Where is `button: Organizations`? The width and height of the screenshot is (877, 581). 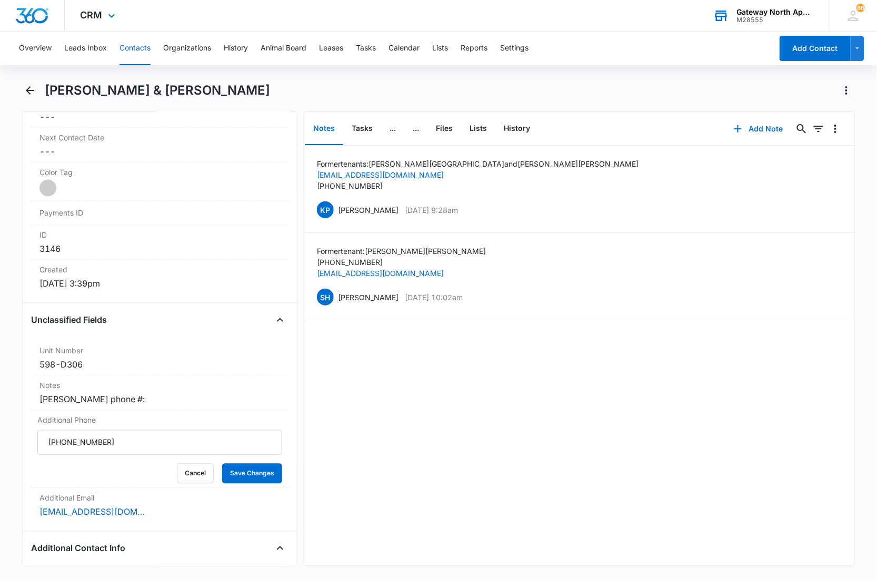
button: Organizations is located at coordinates (187, 48).